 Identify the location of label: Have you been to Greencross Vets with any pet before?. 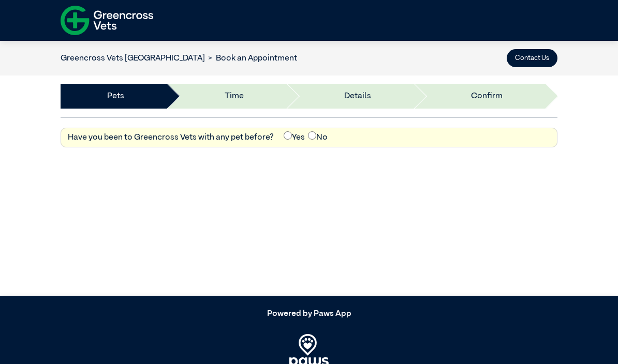
(171, 138).